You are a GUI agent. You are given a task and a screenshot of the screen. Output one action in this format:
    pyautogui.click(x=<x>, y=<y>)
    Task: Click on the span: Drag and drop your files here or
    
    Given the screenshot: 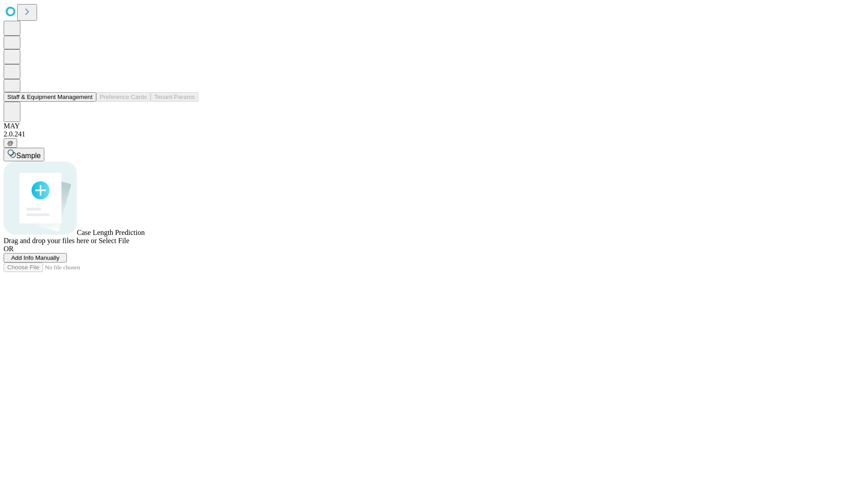 What is the action you would take?
    pyautogui.click(x=50, y=240)
    